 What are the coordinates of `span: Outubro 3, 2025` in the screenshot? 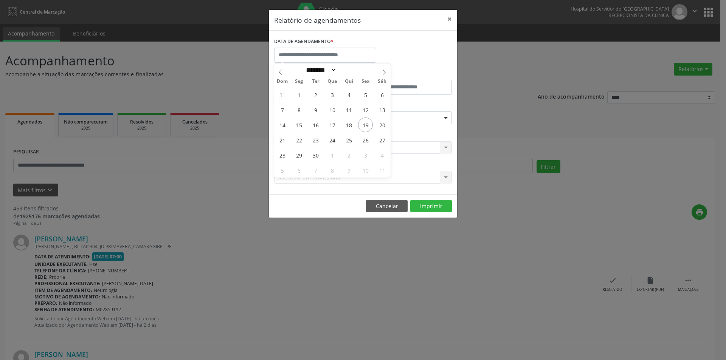 It's located at (365, 155).